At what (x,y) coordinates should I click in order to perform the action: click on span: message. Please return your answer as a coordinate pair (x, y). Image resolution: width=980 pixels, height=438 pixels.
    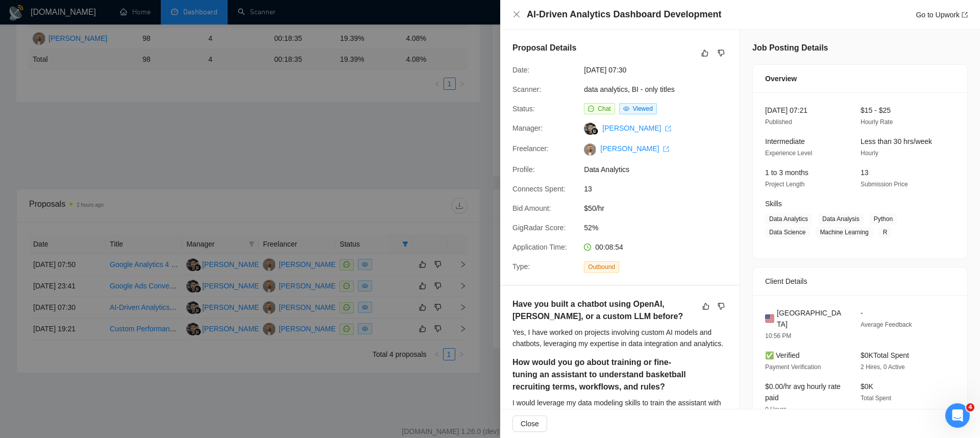
    Looking at the image, I should click on (591, 109).